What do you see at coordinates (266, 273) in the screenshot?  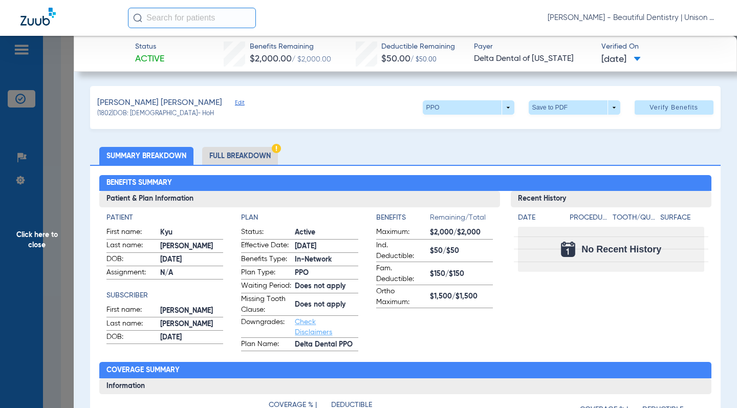 I see `span: Plan Type:` at bounding box center [266, 273].